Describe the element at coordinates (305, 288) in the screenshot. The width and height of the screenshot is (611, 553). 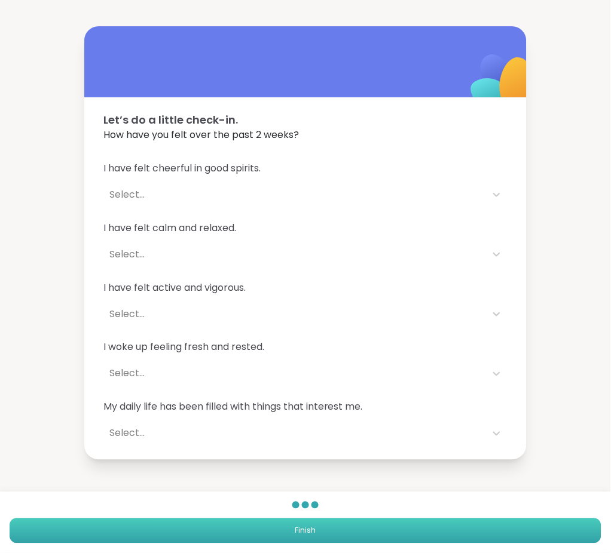
I see `span: I have felt active and vigorous.` at that location.